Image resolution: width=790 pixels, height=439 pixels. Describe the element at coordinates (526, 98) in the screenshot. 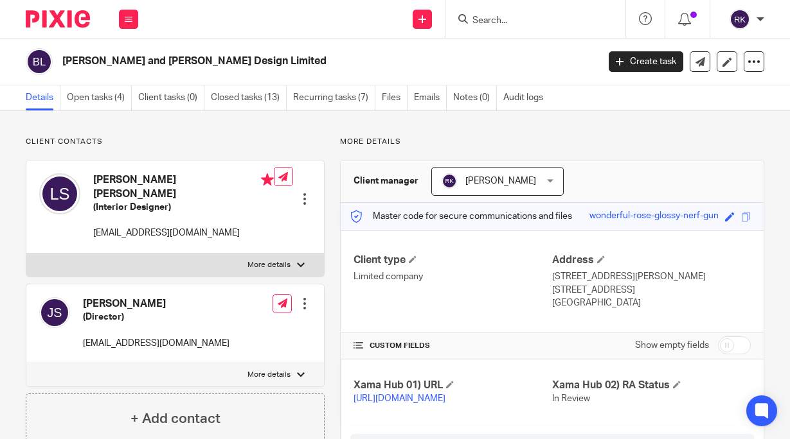

I see `a: Audit logs` at that location.